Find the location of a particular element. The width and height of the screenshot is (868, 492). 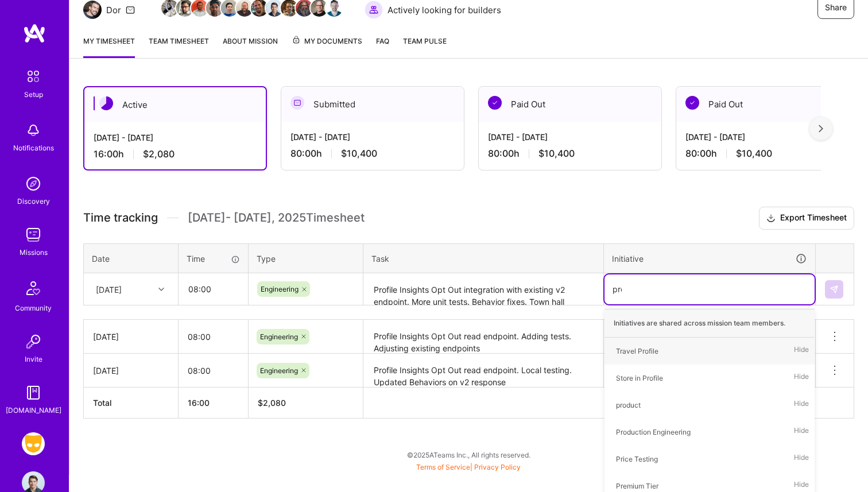

div: Initiative is located at coordinates (710, 258).